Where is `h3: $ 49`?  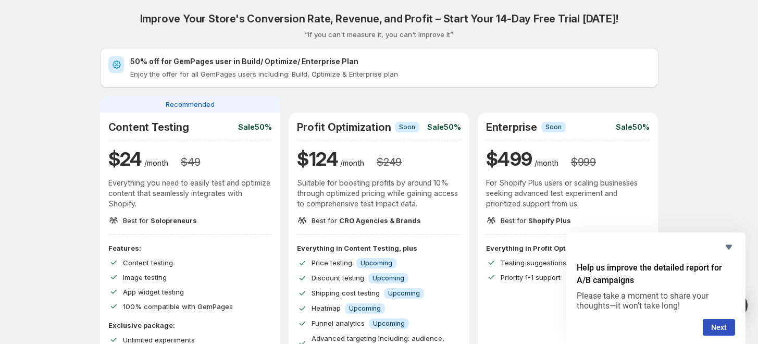 h3: $ 49 is located at coordinates (190, 162).